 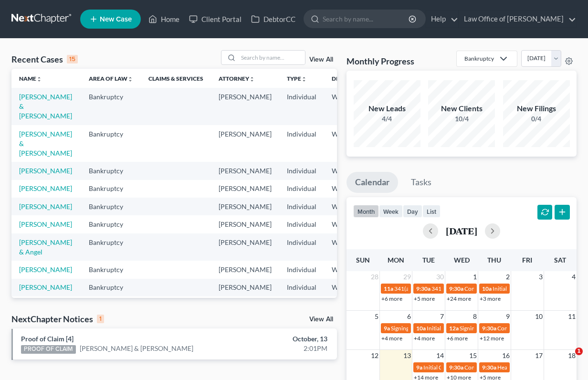 I want to click on span: 30, so click(x=440, y=277).